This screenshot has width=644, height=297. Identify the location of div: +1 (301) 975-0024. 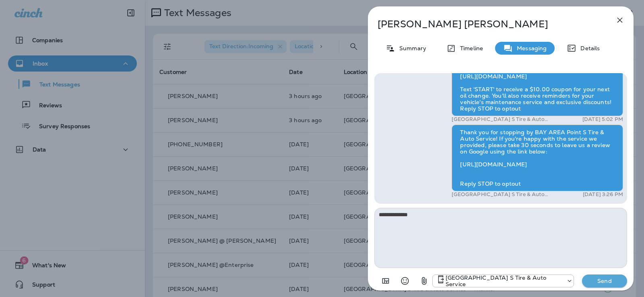
(503, 281).